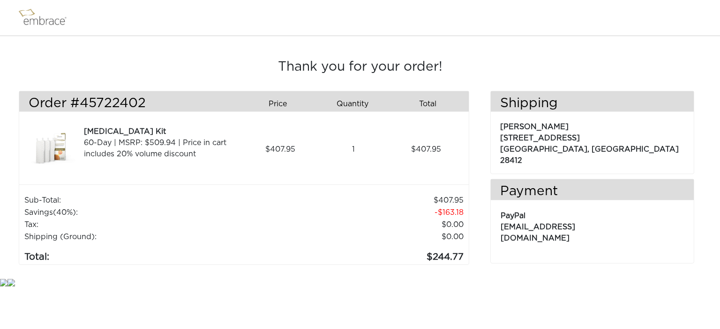 The height and width of the screenshot is (329, 720). I want to click on div: Total, so click(431, 104).